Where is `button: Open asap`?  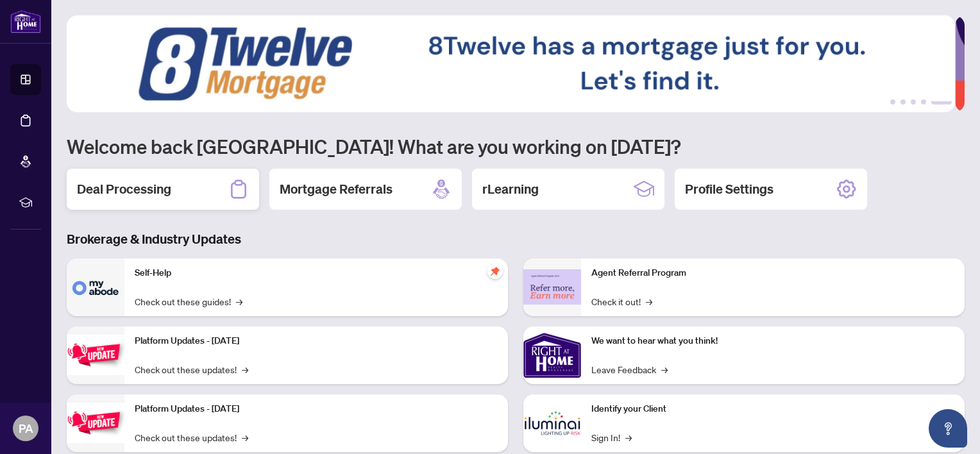
button: Open asap is located at coordinates (948, 428).